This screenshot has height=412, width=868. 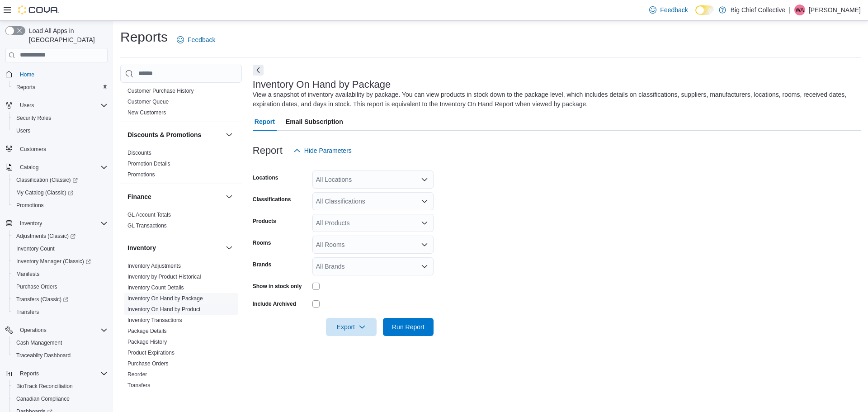 I want to click on label: Rooms, so click(x=262, y=243).